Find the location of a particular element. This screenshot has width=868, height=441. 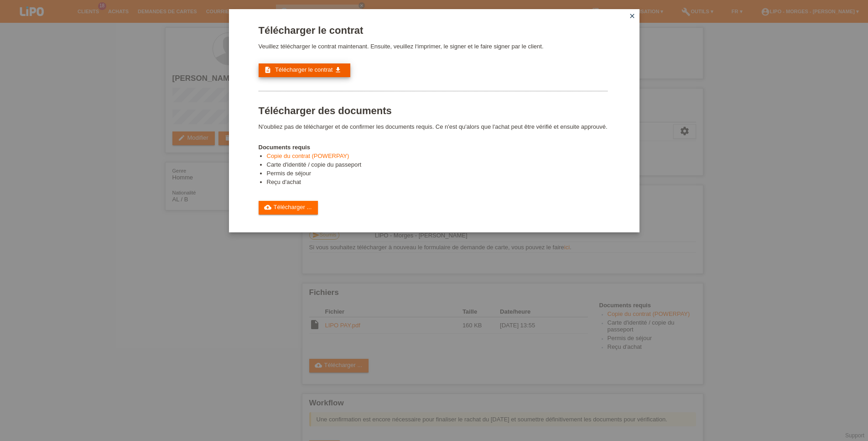

li: Carte d'identité / copie du passeport is located at coordinates (437, 165).